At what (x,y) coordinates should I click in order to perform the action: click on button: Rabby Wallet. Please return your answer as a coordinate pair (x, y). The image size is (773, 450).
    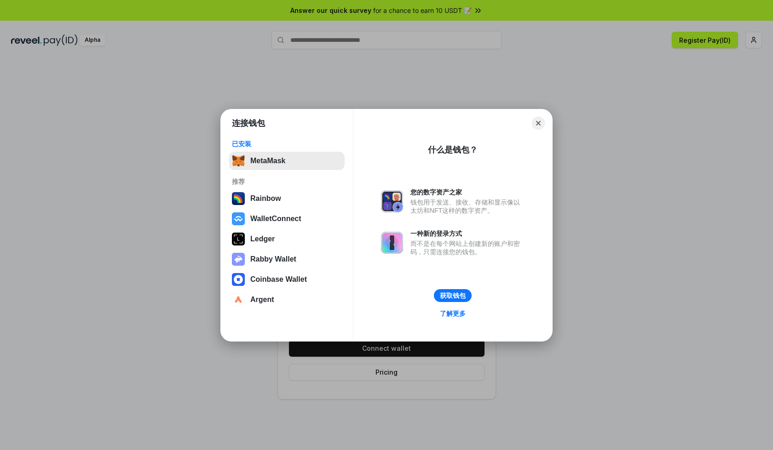
    Looking at the image, I should click on (287, 260).